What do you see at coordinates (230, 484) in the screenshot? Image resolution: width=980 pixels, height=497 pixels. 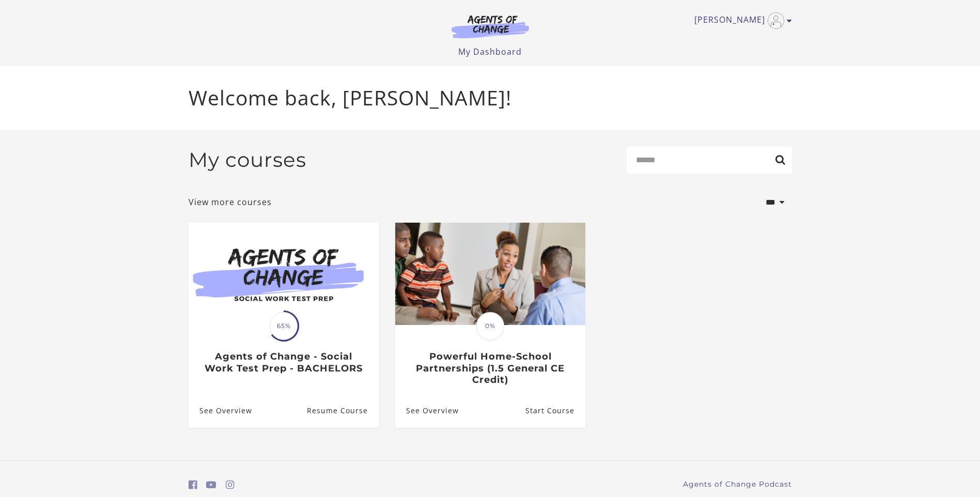 I see `a: https://www.instagram.com/agentsofchangeprep/ (Open in a new window)` at bounding box center [230, 484].